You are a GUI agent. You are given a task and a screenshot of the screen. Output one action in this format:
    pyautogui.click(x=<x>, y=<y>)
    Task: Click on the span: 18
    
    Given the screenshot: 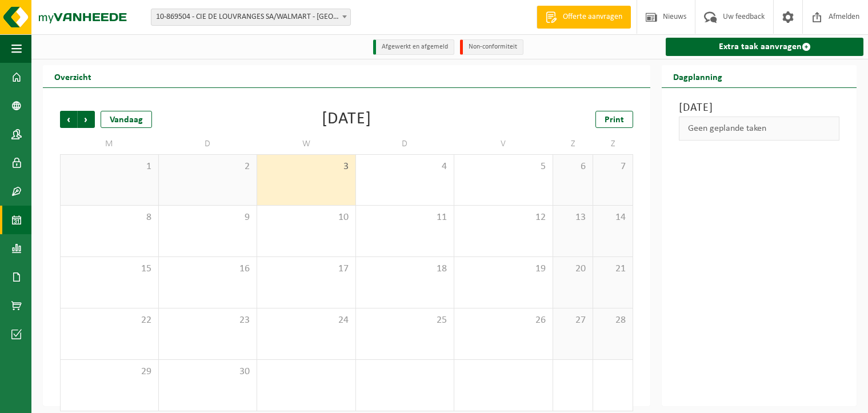 What is the action you would take?
    pyautogui.click(x=405, y=270)
    